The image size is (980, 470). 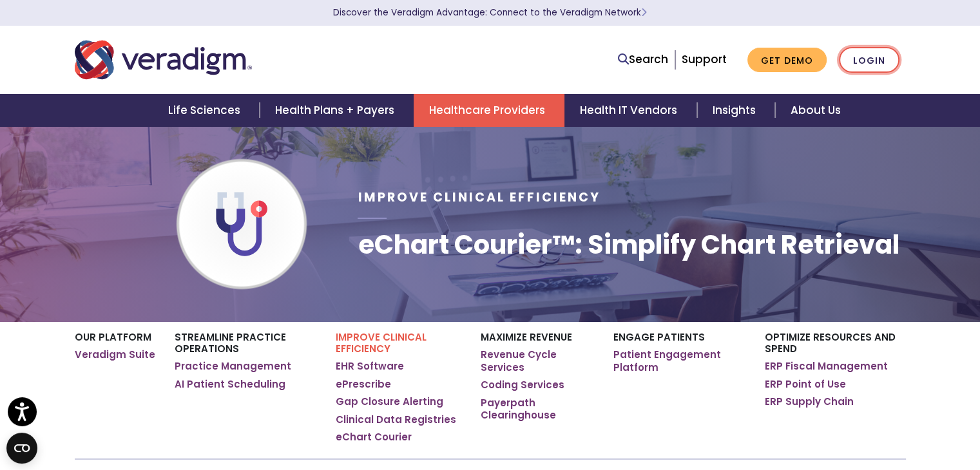 I want to click on a: Discover the Veradigm Advantage: Connect to the Veradigm NetworkLearn More, so click(x=490, y=13).